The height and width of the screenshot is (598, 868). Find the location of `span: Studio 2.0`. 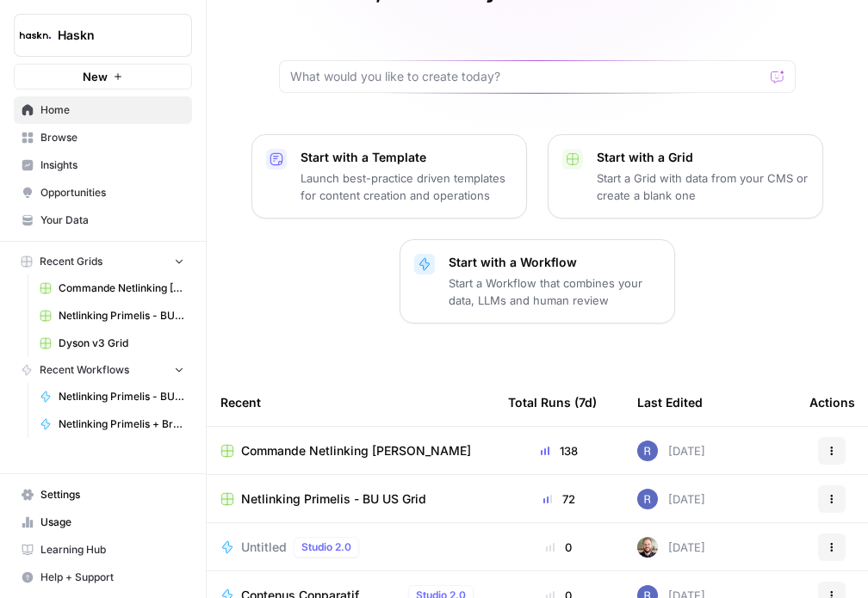

span: Studio 2.0 is located at coordinates (326, 548).